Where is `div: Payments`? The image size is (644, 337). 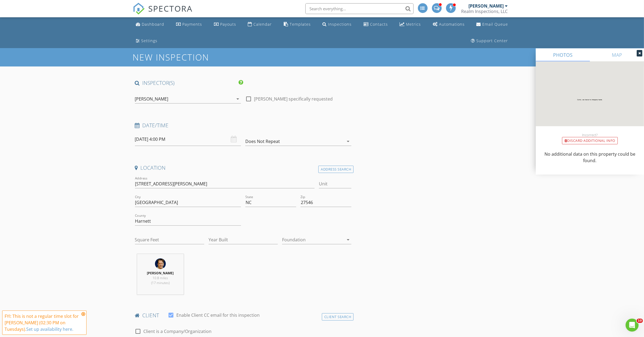
div: Payments is located at coordinates (192, 24).